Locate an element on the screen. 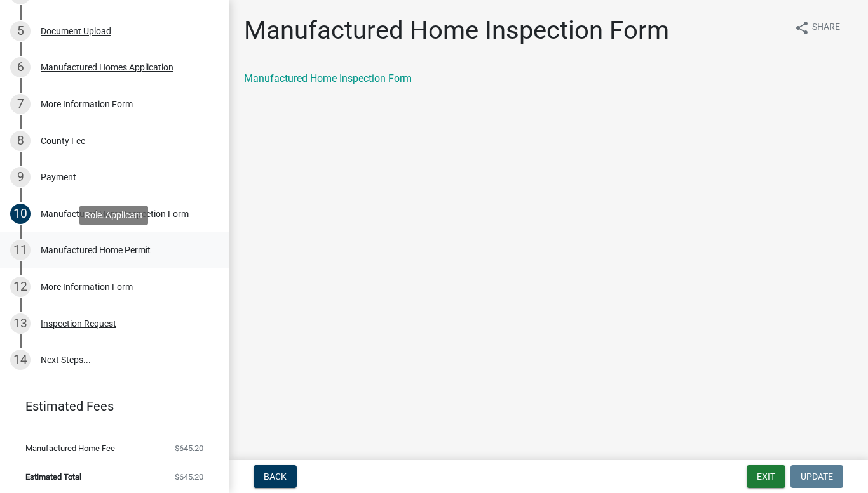  div: 9 is located at coordinates (20, 177).